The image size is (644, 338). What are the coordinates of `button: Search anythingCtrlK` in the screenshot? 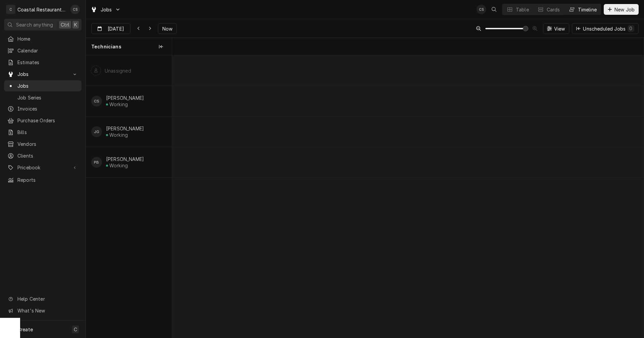 It's located at (43, 24).